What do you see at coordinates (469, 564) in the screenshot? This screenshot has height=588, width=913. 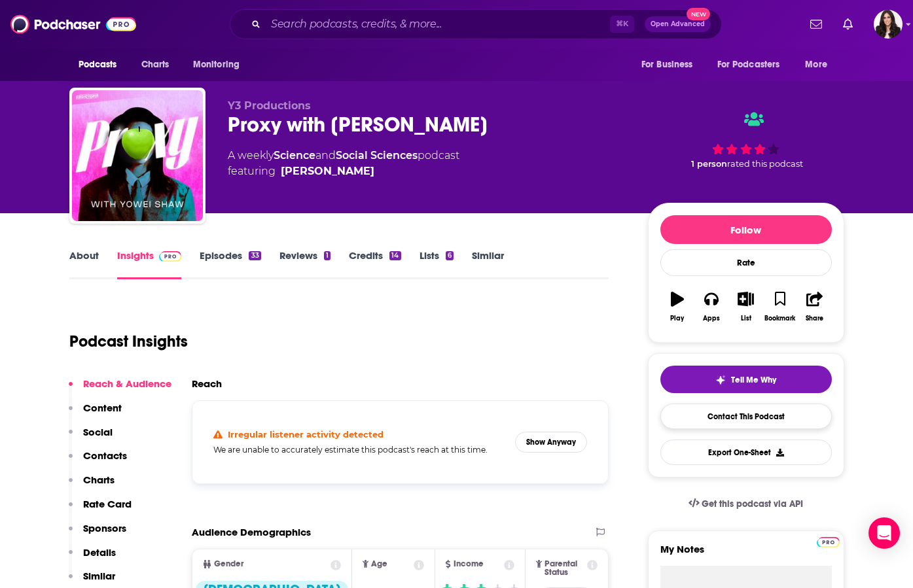 I see `span: Income` at bounding box center [469, 564].